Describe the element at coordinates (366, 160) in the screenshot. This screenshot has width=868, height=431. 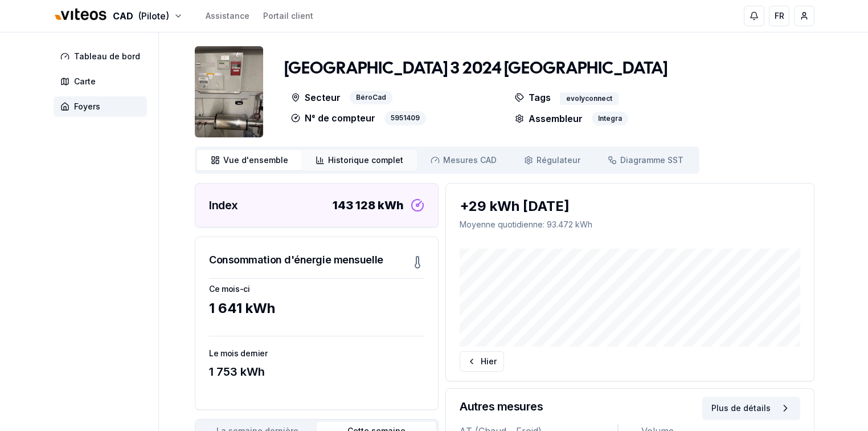
I see `span: Historique complet` at that location.